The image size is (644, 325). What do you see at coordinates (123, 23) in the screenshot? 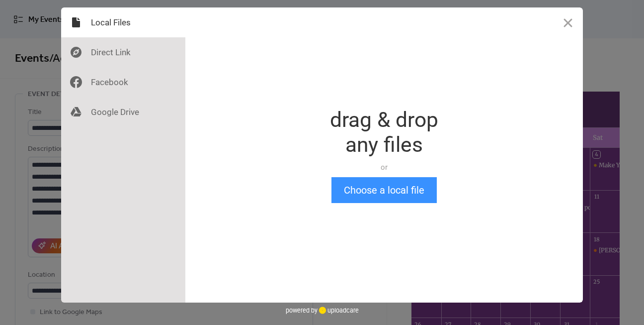
I see `div: Local Files` at bounding box center [123, 23].